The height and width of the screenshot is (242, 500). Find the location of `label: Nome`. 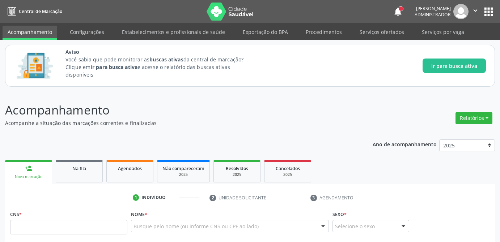

label: Nome is located at coordinates (139, 215).